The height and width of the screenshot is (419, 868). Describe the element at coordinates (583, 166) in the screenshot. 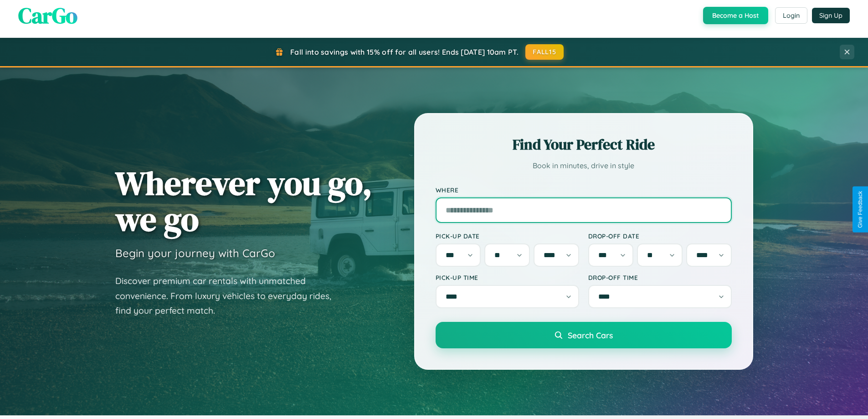

I see `p: Book in minutes, drive in style` at that location.